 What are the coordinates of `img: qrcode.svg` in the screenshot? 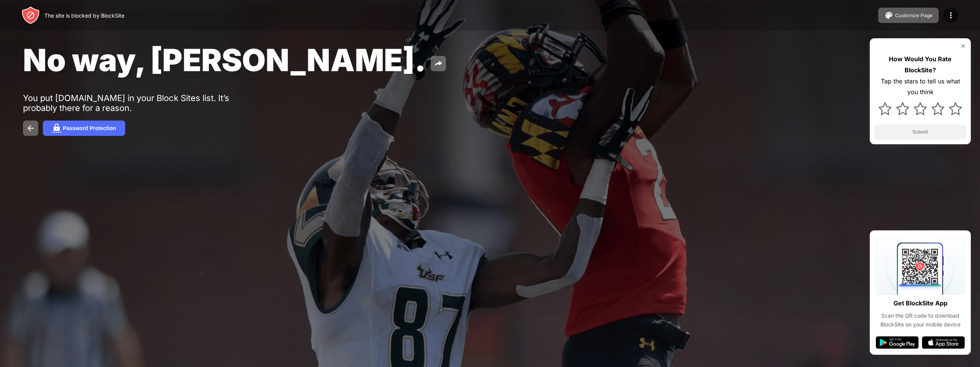 It's located at (920, 265).